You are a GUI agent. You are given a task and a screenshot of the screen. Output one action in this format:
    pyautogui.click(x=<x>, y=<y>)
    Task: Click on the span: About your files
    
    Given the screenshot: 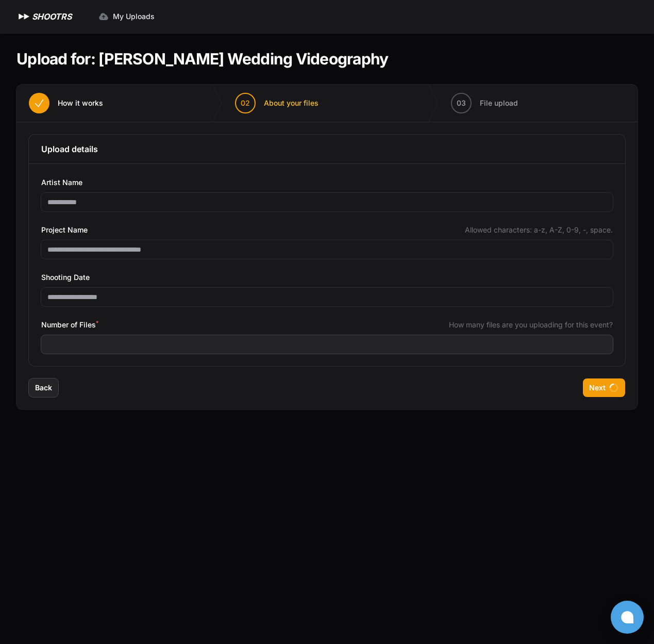 What is the action you would take?
    pyautogui.click(x=291, y=103)
    